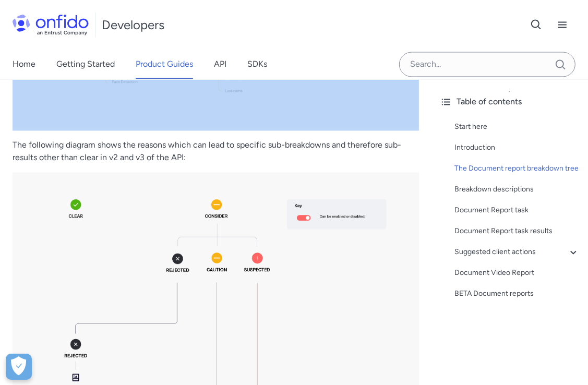 The width and height of the screenshot is (588, 385). Describe the element at coordinates (517, 211) in the screenshot. I see `a: Document Report task` at that location.